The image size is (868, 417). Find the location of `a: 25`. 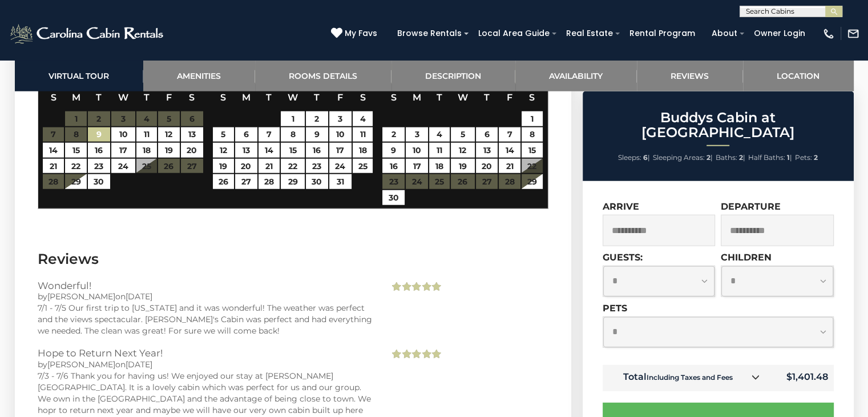

a: 25 is located at coordinates (363, 166).